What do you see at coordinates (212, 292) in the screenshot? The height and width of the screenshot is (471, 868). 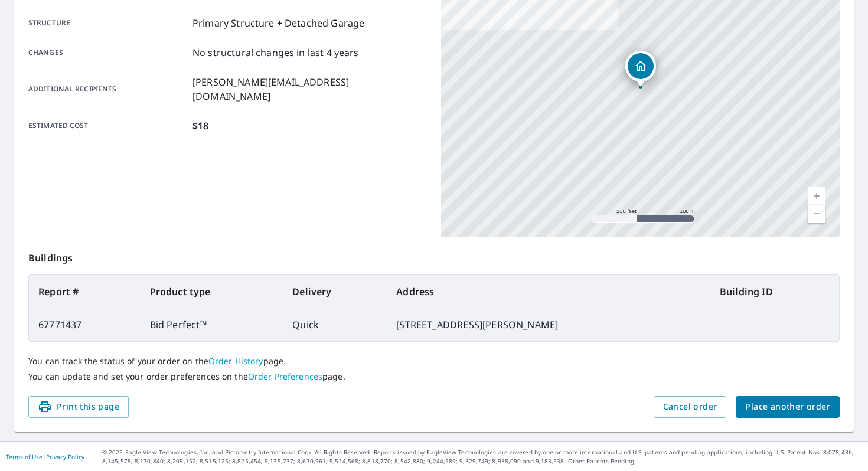 I see `th: Product type` at bounding box center [212, 292].